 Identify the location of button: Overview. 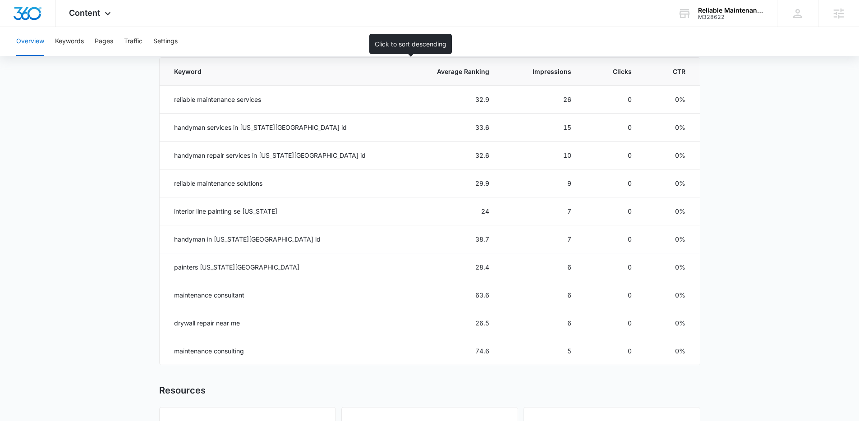
(30, 41).